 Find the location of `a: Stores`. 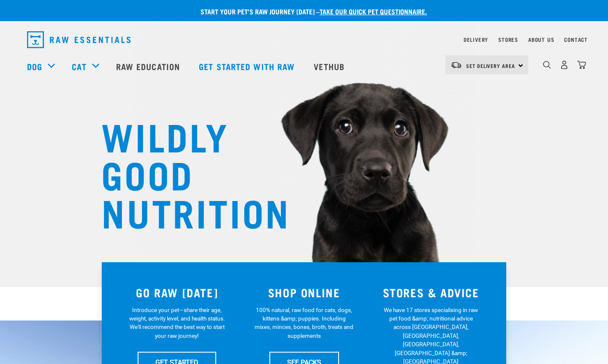

a: Stores is located at coordinates (508, 40).